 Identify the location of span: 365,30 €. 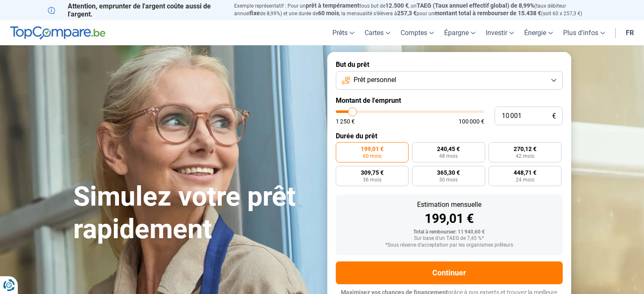
(448, 173).